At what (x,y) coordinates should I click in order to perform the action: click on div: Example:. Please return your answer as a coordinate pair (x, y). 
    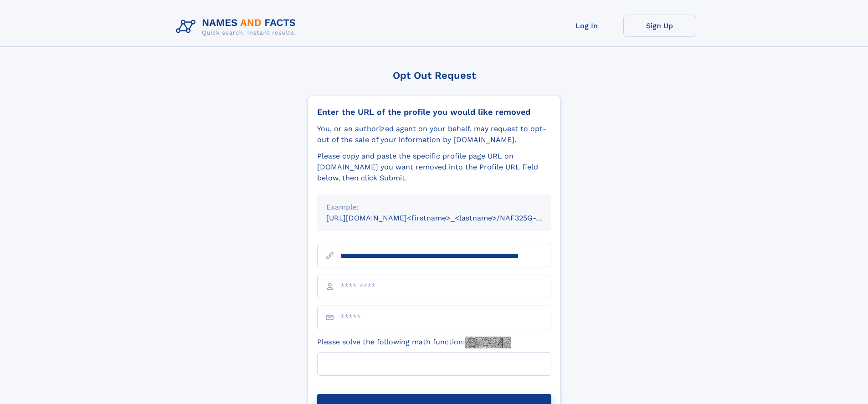
    Looking at the image, I should click on (434, 208).